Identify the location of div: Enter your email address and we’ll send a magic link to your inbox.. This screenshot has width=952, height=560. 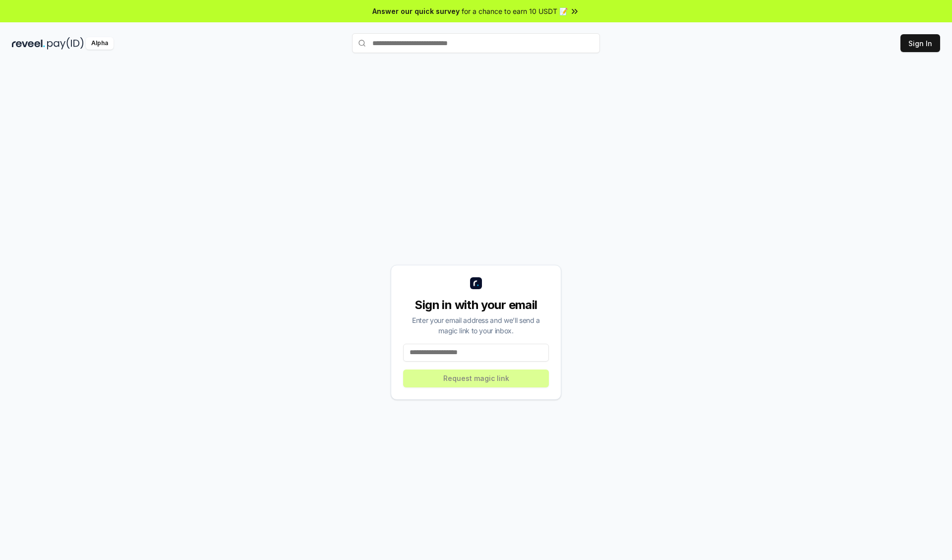
(476, 326).